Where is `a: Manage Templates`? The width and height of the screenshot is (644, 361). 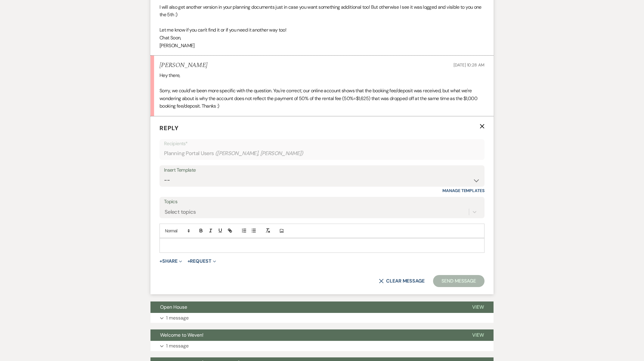 a: Manage Templates is located at coordinates (463, 190).